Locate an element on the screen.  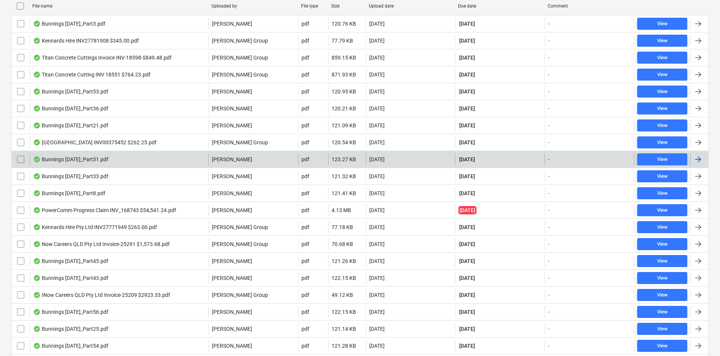
div: 4.13 MB is located at coordinates (341, 210).